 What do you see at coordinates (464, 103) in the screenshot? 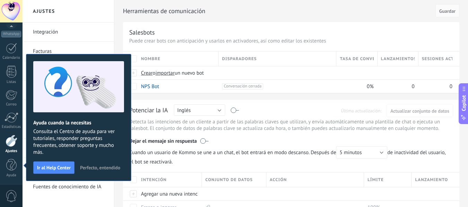
I see `span: Copilot` at bounding box center [464, 103].